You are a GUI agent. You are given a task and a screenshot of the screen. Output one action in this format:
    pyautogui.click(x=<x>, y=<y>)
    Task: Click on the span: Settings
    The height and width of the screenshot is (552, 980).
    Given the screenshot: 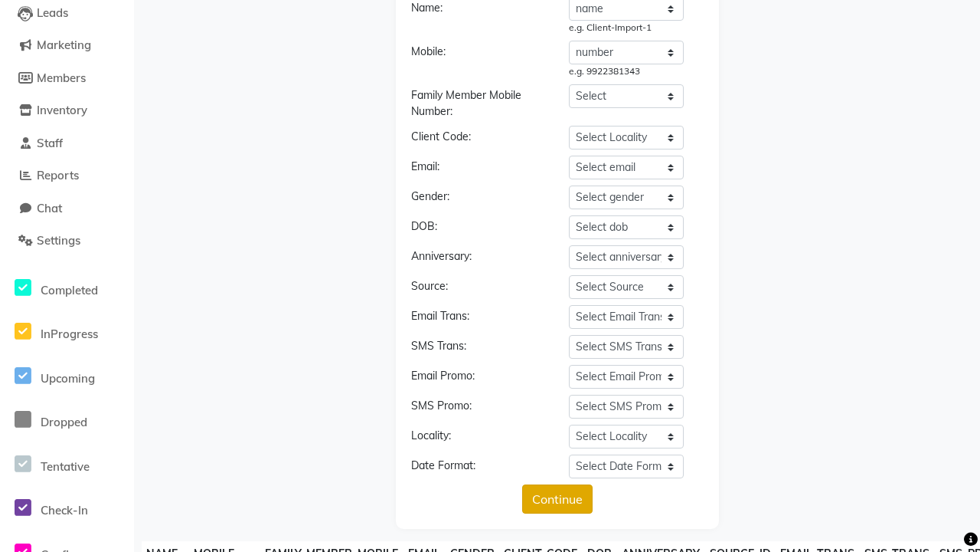 What is the action you would take?
    pyautogui.click(x=58, y=240)
    